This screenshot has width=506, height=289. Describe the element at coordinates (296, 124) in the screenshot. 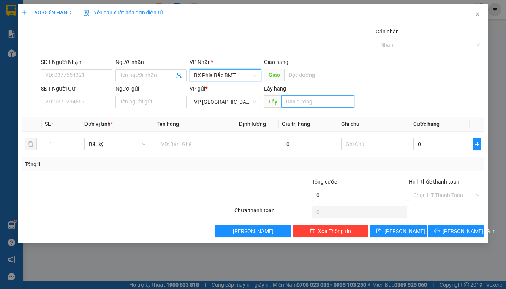

I see `span: Giá trị hàng` at that location.